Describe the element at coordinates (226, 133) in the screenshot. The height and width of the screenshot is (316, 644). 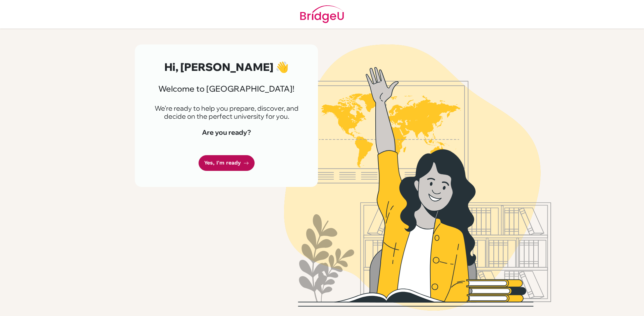
I see `h4: Are you ready?` at that location.